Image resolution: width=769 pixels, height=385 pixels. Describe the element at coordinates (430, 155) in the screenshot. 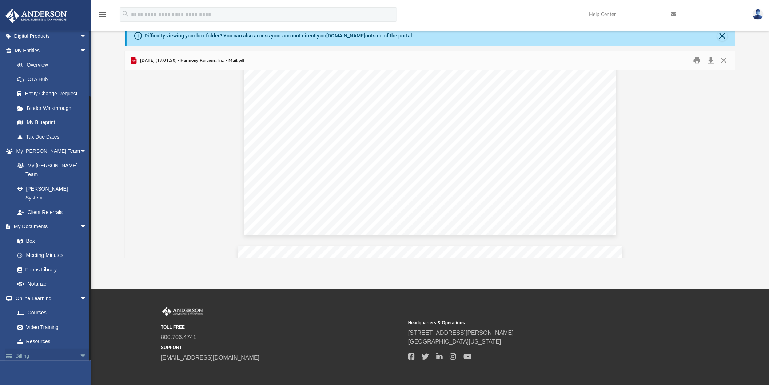

I see `div: Preview` at that location.